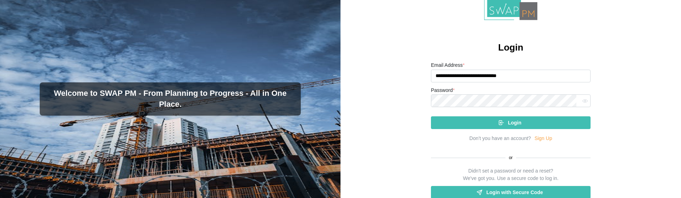 This screenshot has height=198, width=681. Describe the element at coordinates (170, 99) in the screenshot. I see `h3: Welcome to SWAP PM - From Planning to Progress - All in One Place.` at that location.